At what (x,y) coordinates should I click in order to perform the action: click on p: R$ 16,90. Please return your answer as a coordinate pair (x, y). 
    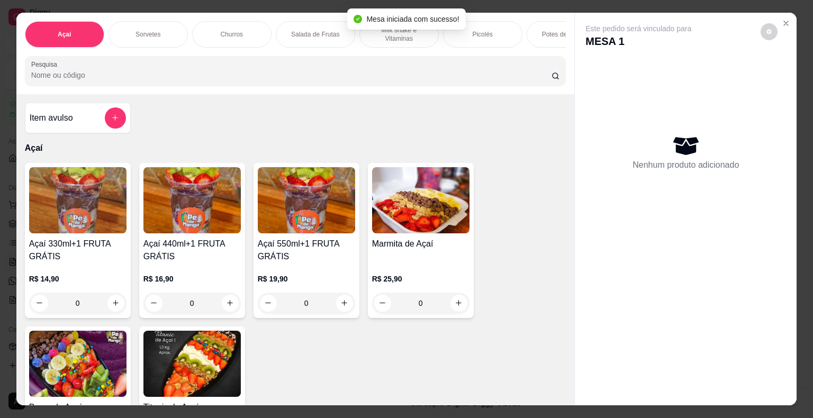
    Looking at the image, I should click on (192, 279).